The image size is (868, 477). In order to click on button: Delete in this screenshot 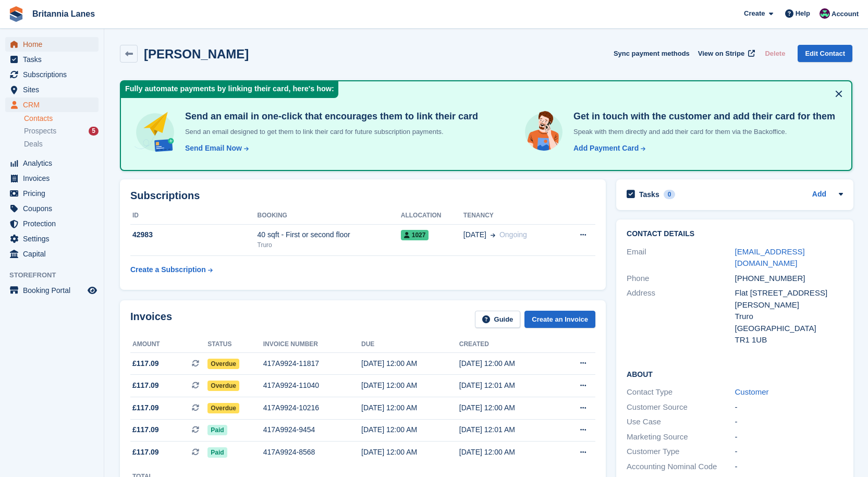, I will do `click(775, 53)`.